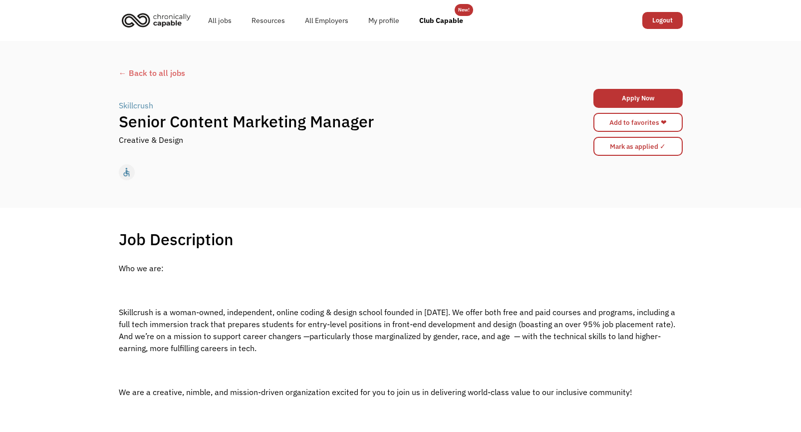  I want to click on a: All jobs, so click(220, 20).